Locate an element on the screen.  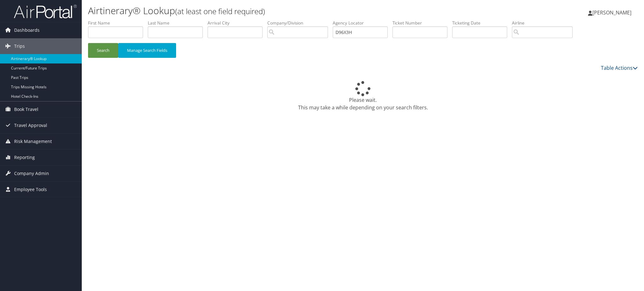
label: Ticketing Date is located at coordinates (482, 23).